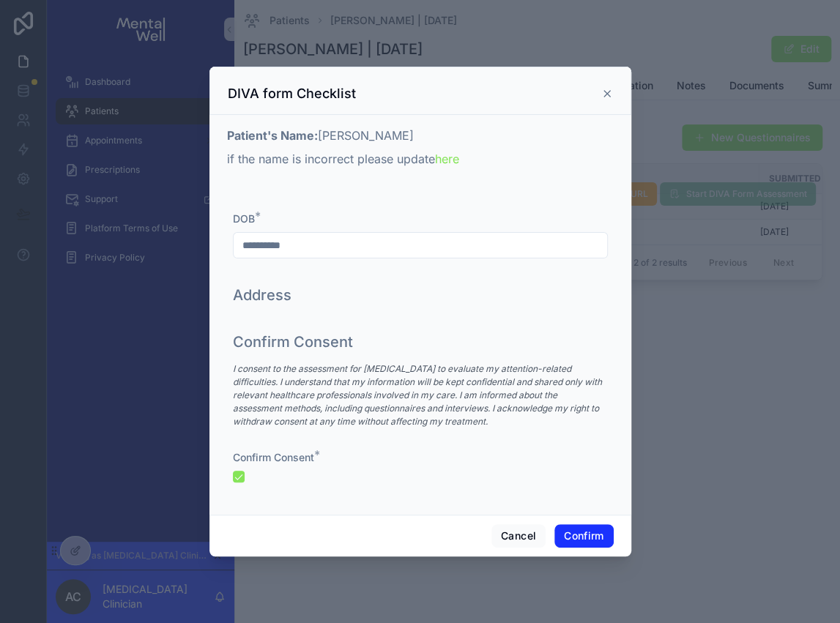 This screenshot has width=840, height=623. What do you see at coordinates (243, 218) in the screenshot?
I see `span: DOB` at bounding box center [243, 218].